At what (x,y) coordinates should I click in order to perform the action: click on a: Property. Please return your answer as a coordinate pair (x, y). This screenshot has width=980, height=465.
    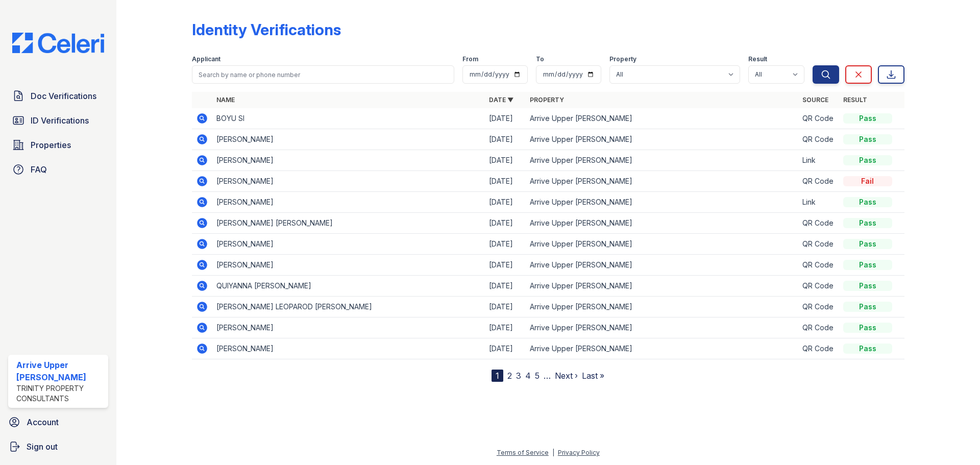
    Looking at the image, I should click on (547, 99).